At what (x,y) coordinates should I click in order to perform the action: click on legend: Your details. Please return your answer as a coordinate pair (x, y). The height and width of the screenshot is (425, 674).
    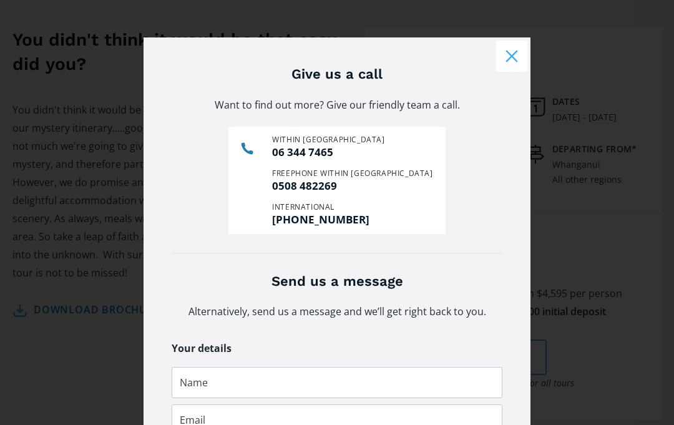
    Looking at the image, I should click on (202, 348).